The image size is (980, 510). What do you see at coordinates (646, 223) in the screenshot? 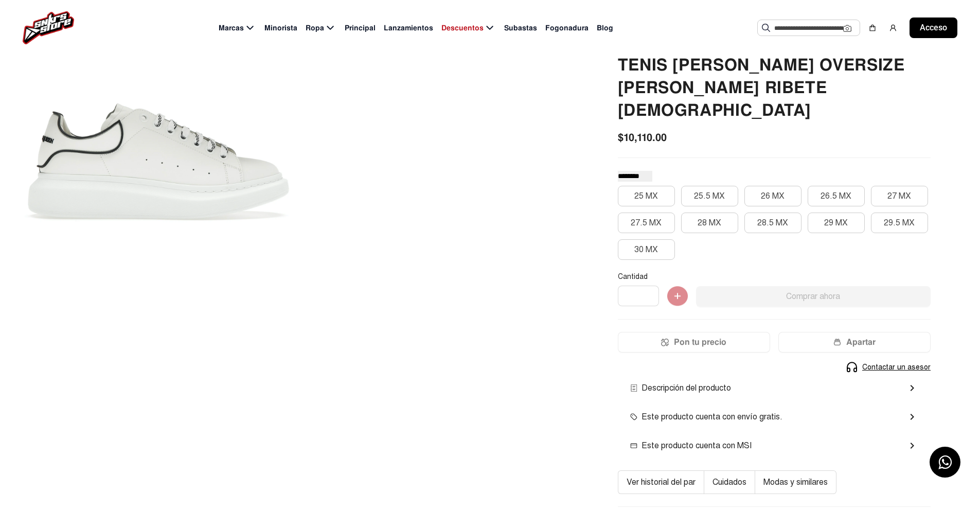
I see `font: 27.5 MX` at bounding box center [646, 223].